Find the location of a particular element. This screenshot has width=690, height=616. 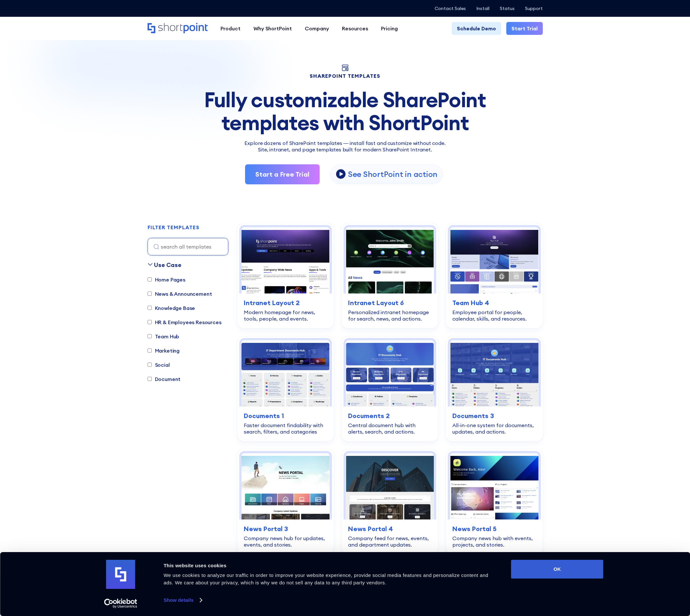

label: Social is located at coordinates (158, 364).